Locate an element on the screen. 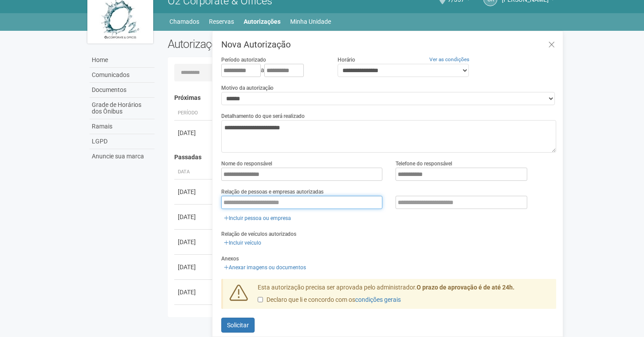 The width and height of the screenshot is (644, 337). a: Chamados is located at coordinates (185, 22).